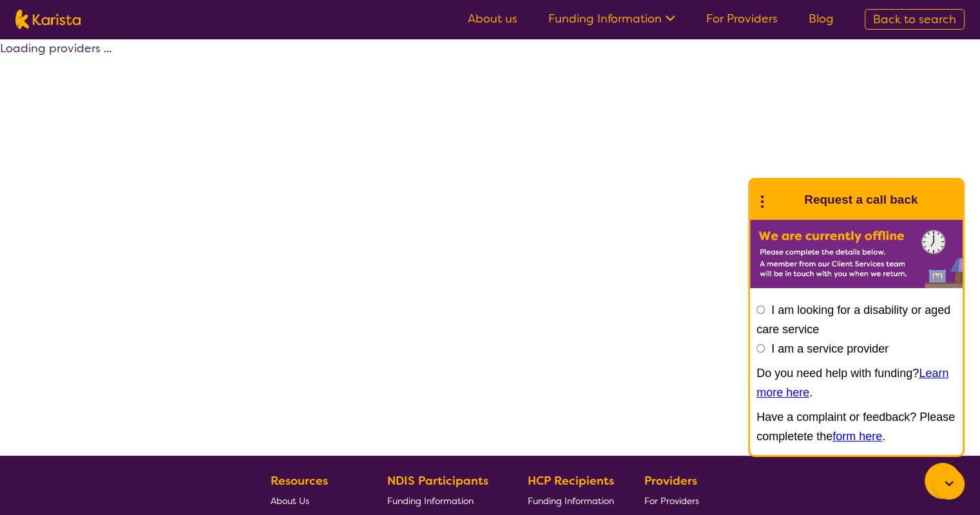  Describe the element at coordinates (830, 349) in the screenshot. I see `label: I am a service provider` at that location.